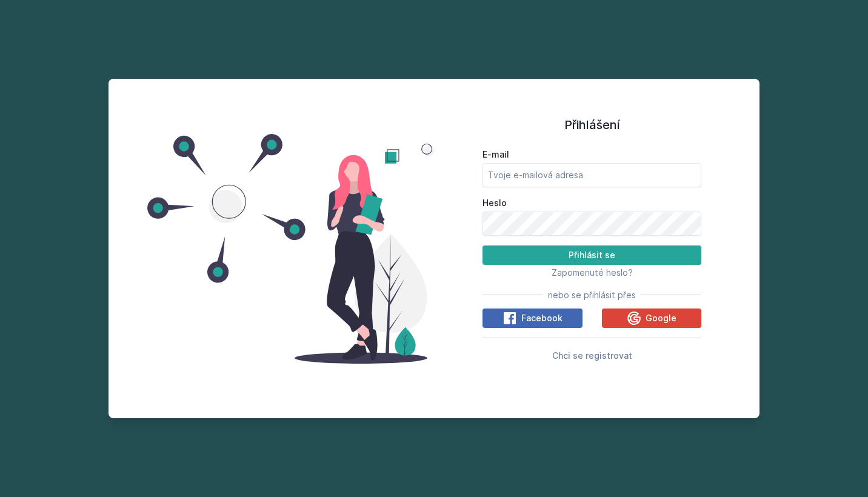 The image size is (868, 497). I want to click on input: Tvoje e-mailová adresa, so click(592, 175).